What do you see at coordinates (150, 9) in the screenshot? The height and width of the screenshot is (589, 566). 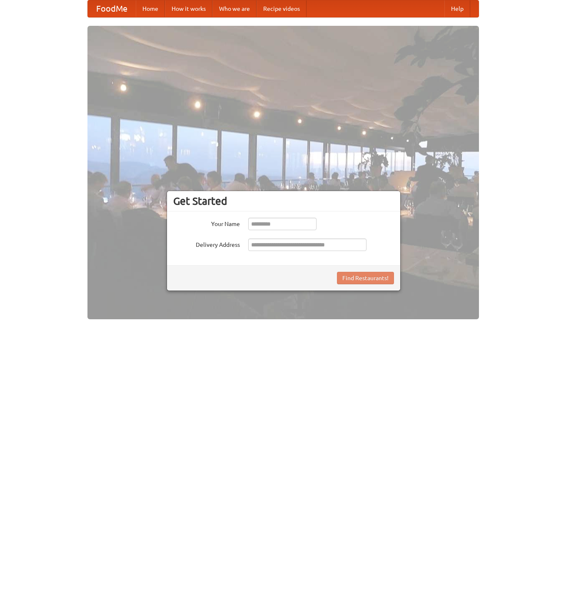 I see `a: Home` at bounding box center [150, 9].